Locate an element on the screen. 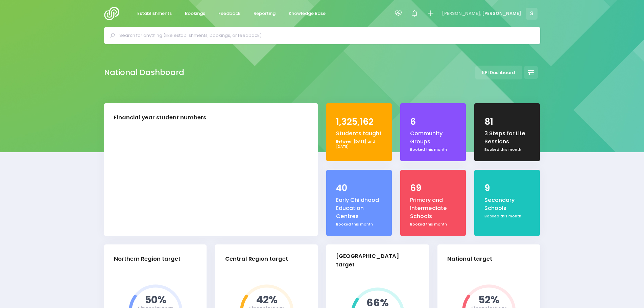 The image size is (644, 308). span: S is located at coordinates (531, 14).